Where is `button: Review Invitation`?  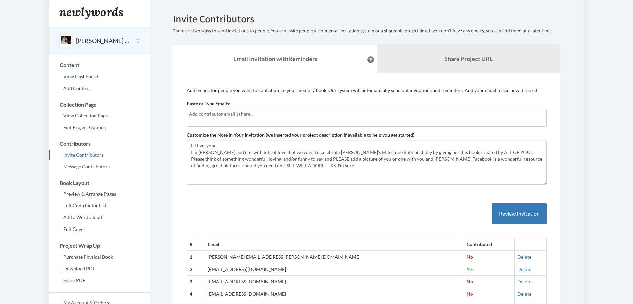
button: Review Invitation is located at coordinates (519, 214).